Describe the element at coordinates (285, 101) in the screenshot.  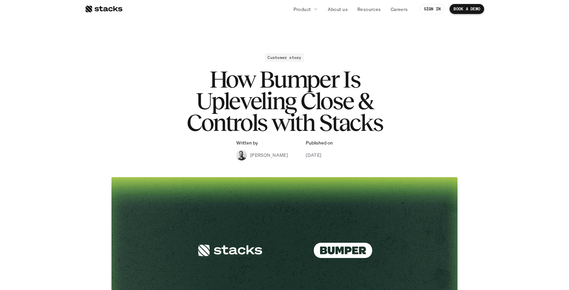
I see `h1: How Bumper Is Upleveling Close & Controls with Stacks` at that location.